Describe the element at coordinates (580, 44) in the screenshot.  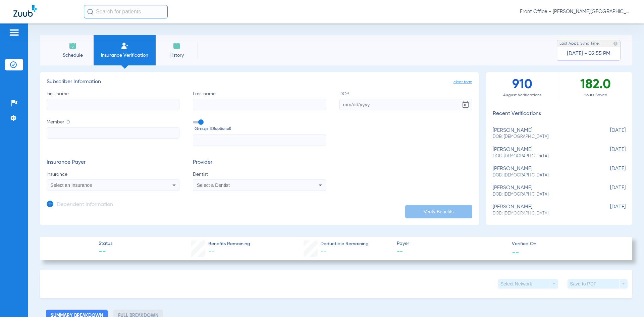
I see `span: Last Appt. Sync Time:` at that location.